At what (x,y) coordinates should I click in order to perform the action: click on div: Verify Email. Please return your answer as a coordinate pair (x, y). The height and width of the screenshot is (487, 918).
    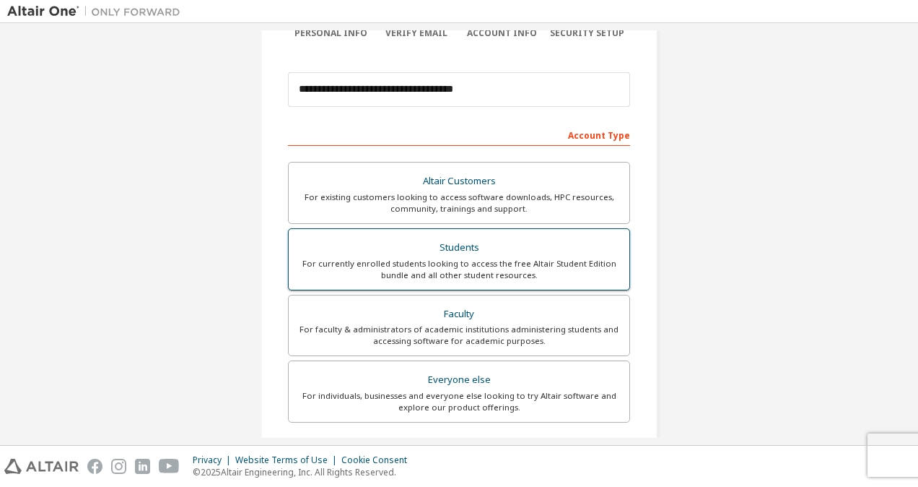
    Looking at the image, I should click on (417, 33).